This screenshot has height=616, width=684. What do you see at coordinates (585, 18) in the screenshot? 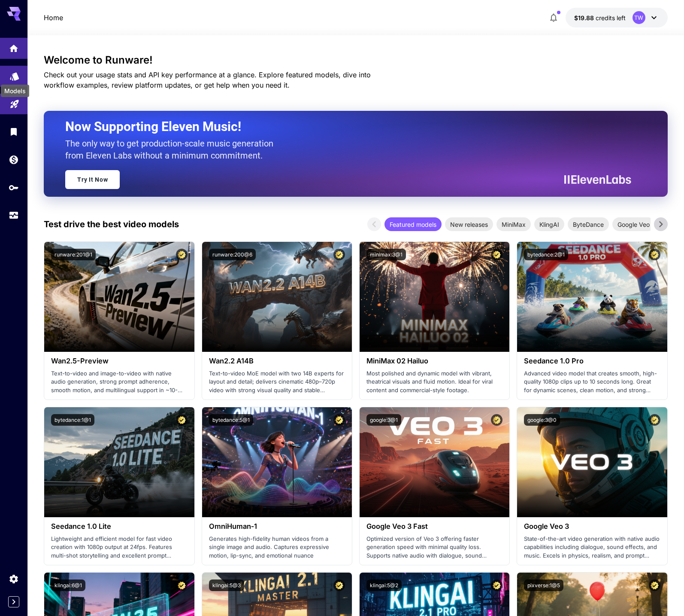
I see `span: $19.88` at bounding box center [585, 18].